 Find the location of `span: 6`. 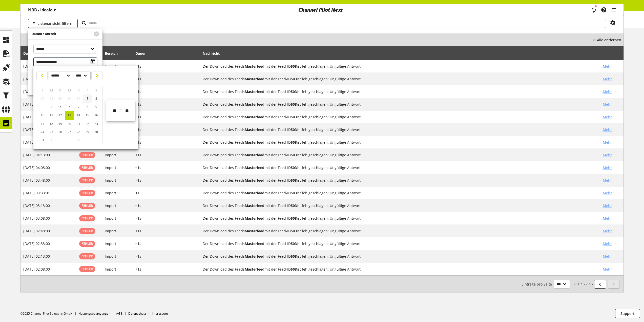

span: 6 is located at coordinates (96, 140).